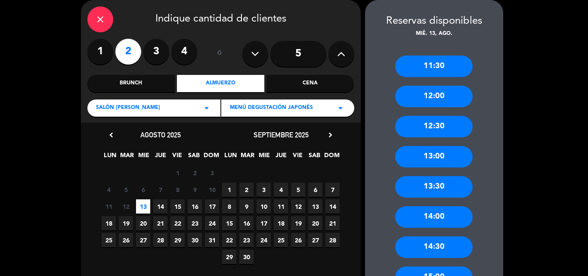 Image resolution: width=588 pixels, height=276 pixels. Describe the element at coordinates (434, 217) in the screenshot. I see `div: 14:00` at that location.